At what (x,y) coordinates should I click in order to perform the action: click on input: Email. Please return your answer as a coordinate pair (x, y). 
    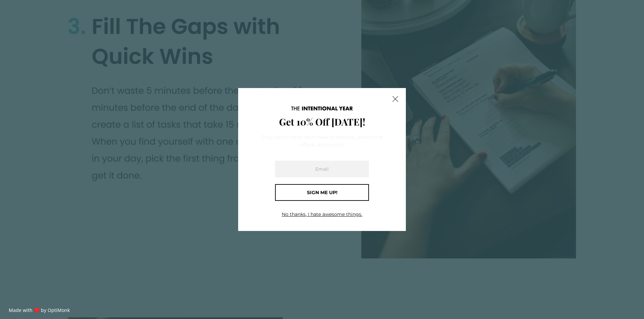
    Looking at the image, I should click on (322, 169).